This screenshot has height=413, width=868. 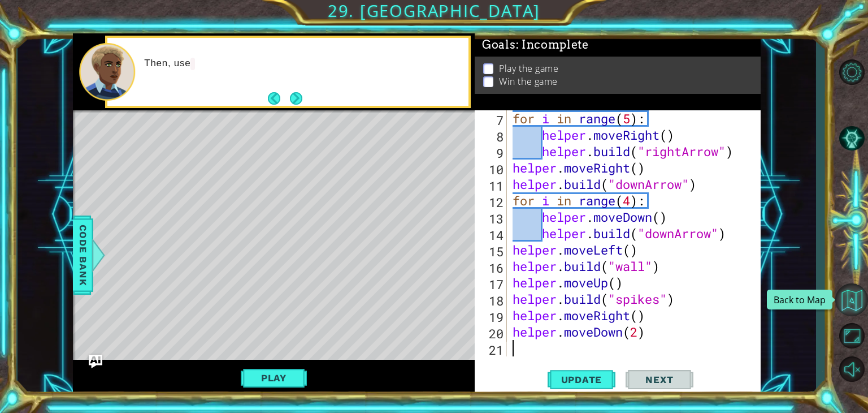 I want to click on div: 20, so click(x=492, y=333).